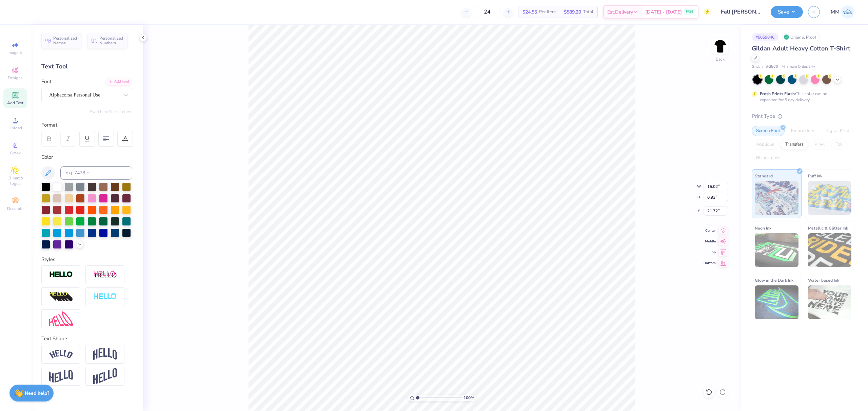 This screenshot has width=868, height=411. Describe the element at coordinates (801, 97) in the screenshot. I see `div: This color can be expedited for 5 day delivery.` at that location.